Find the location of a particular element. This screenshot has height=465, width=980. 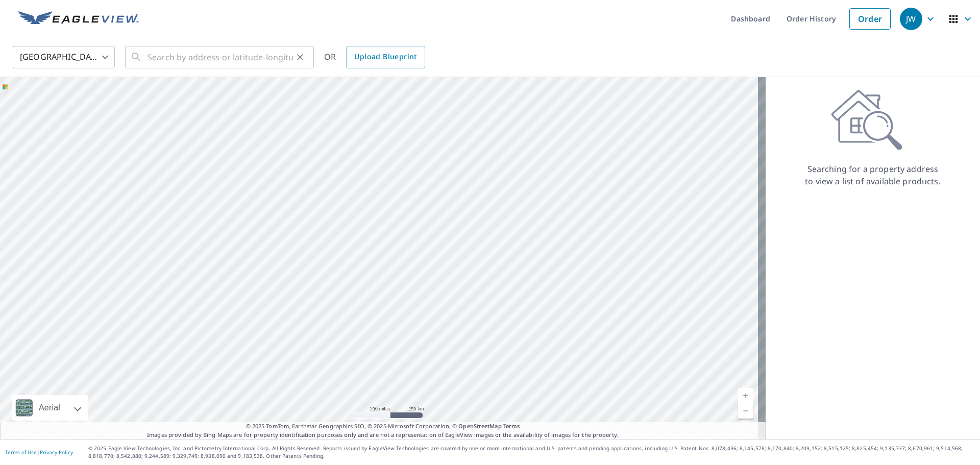

a: Terms of Use is located at coordinates (21, 451).